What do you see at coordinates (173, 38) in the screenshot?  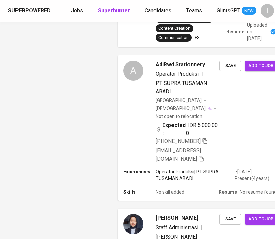 I see `div: Communication` at bounding box center [173, 38].